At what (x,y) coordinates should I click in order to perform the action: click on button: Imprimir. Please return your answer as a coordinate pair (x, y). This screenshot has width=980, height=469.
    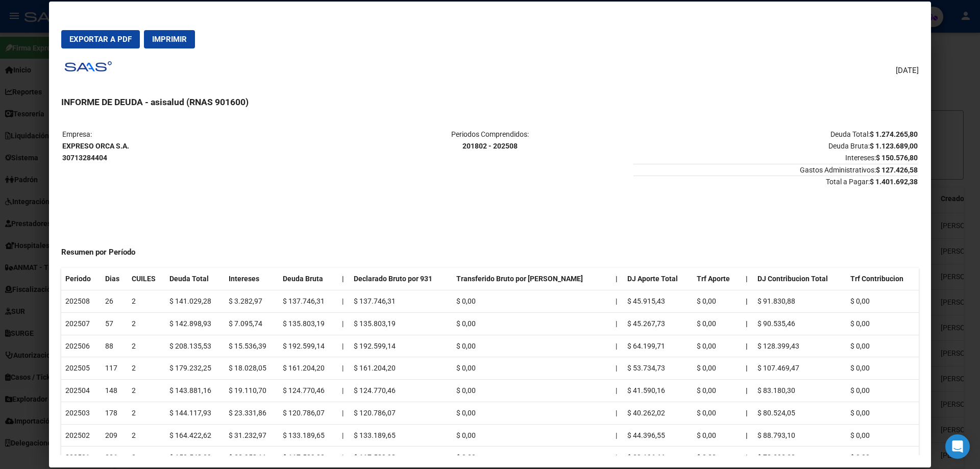
    Looking at the image, I should click on (170, 39).